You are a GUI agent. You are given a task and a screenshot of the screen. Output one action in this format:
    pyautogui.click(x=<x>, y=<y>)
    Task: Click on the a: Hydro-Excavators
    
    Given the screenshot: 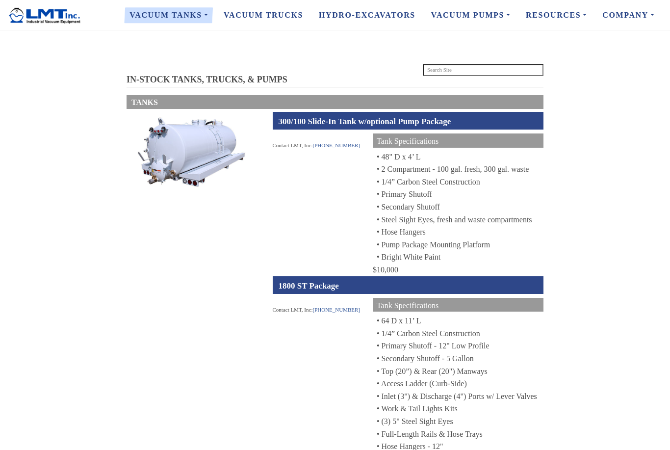 What is the action you would take?
    pyautogui.click(x=367, y=15)
    